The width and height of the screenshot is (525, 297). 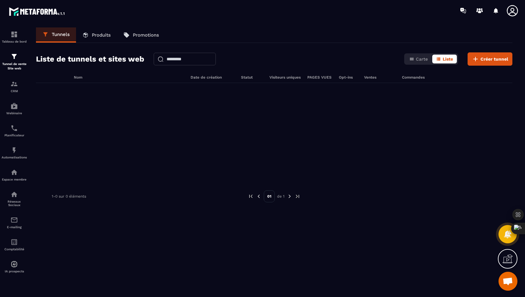 I want to click on img: scheduler, so click(x=14, y=128).